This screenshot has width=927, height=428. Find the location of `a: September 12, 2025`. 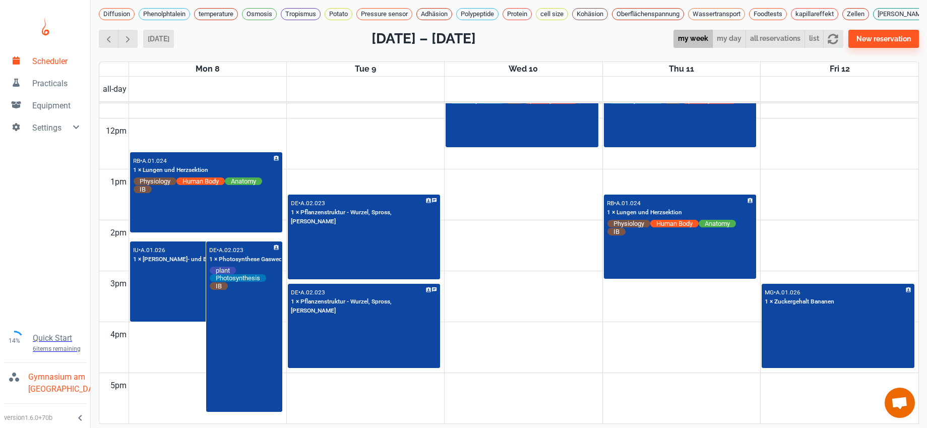

a: September 12, 2025 is located at coordinates (840, 69).